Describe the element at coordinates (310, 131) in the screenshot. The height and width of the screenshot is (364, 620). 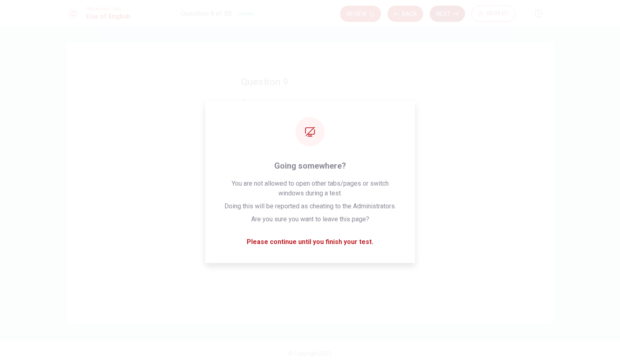
I see `button: Abe starting` at that location.